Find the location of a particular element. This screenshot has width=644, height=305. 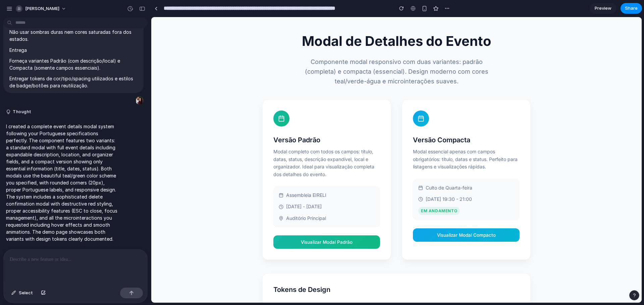

h3: Versão Padrão is located at coordinates (175, 123).